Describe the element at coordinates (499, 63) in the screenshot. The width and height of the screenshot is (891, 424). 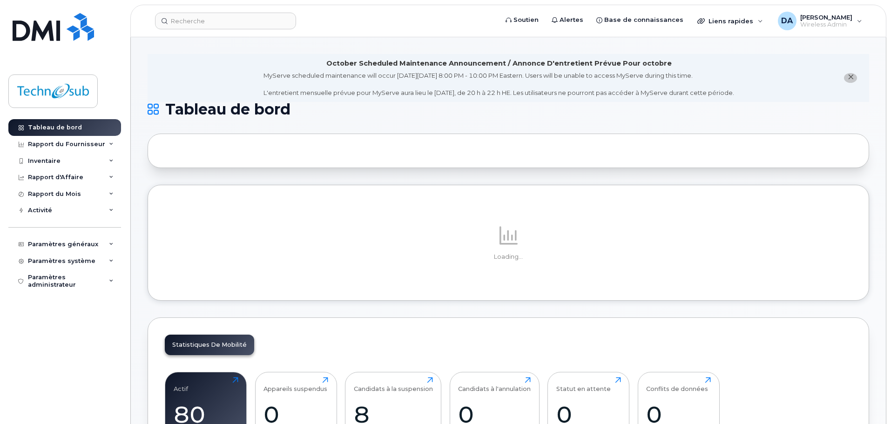
I see `div: October Scheduled Maintenance Announcement / Annonce D'entretient Prévue Pour octobre` at that location.